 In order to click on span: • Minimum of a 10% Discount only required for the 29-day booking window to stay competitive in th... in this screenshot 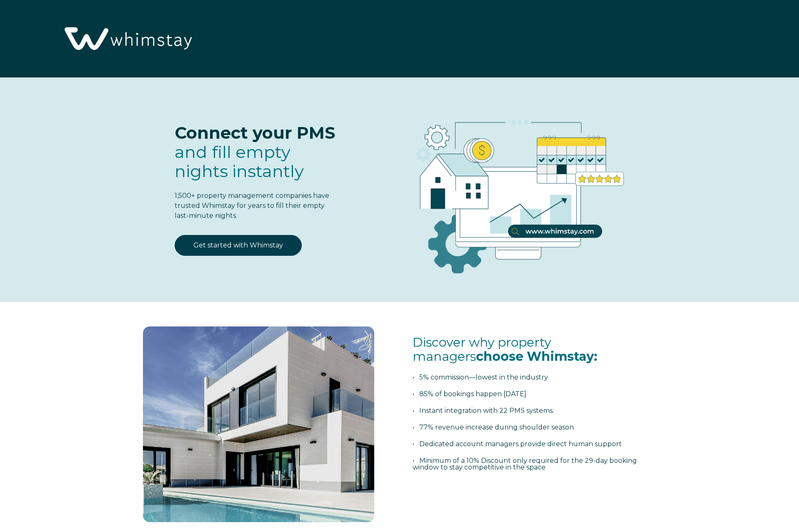, I will do `click(525, 464)`.